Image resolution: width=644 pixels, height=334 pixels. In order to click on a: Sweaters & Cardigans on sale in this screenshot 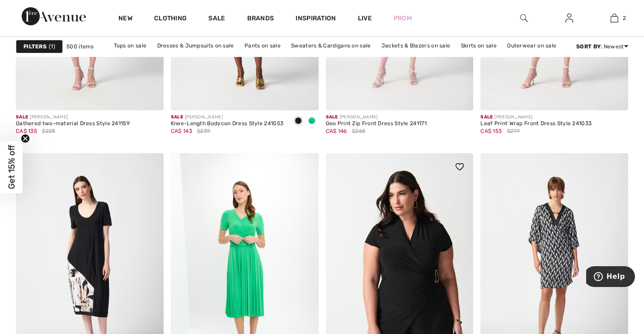, I will do `click(331, 46)`.